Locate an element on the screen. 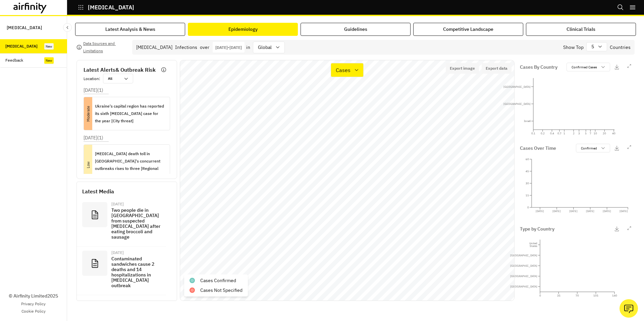 This screenshot has height=321, width=644. div: Latest Analysis & News is located at coordinates (130, 29).